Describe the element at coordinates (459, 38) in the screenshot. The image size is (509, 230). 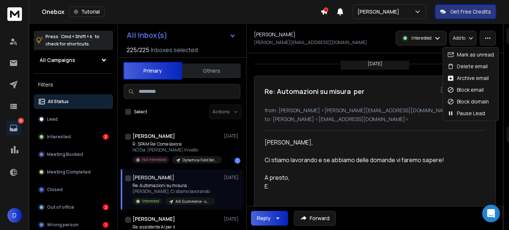
I see `p: Add to` at that location.